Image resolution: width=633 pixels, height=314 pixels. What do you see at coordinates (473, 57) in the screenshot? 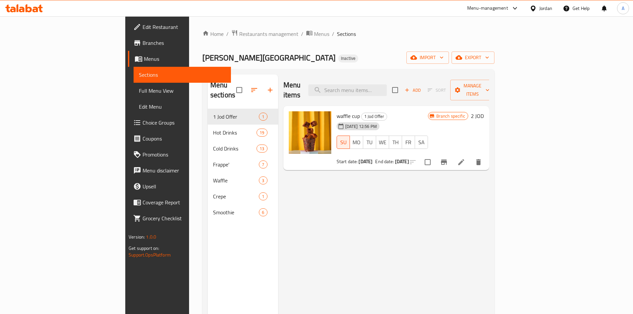
I see `button: export` at bounding box center [473, 57].